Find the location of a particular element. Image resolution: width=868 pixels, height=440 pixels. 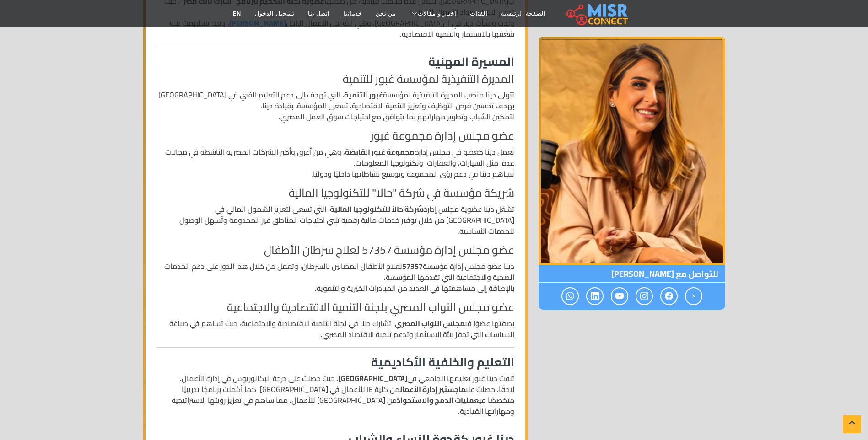

strong: 57357 is located at coordinates (413, 266).